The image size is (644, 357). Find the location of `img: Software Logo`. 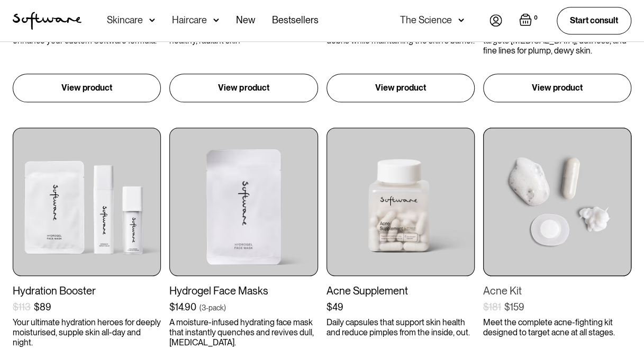

img: Software Logo is located at coordinates (47, 21).